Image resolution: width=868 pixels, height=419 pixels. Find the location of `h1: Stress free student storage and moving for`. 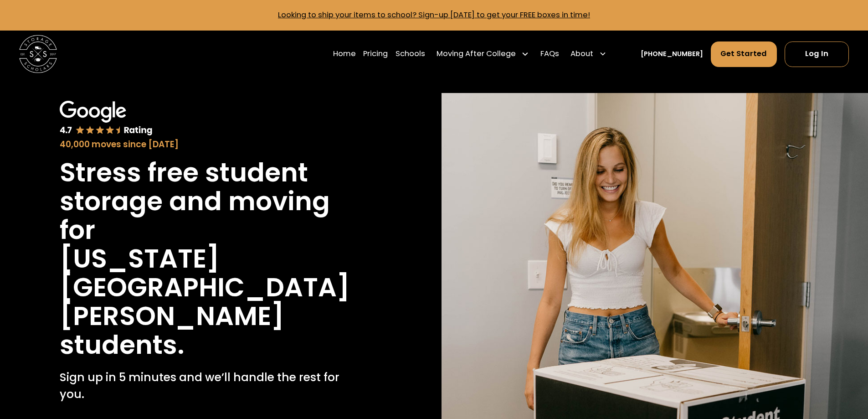

h1: Stress free student storage and moving for is located at coordinates (213, 201).